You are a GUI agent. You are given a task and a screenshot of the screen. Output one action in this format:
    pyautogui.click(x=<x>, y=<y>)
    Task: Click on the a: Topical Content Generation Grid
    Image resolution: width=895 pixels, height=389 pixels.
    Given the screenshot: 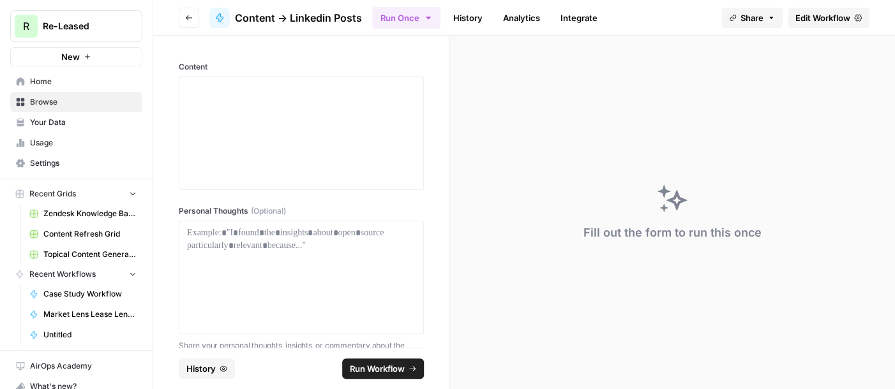 What is the action you would take?
    pyautogui.click(x=83, y=255)
    